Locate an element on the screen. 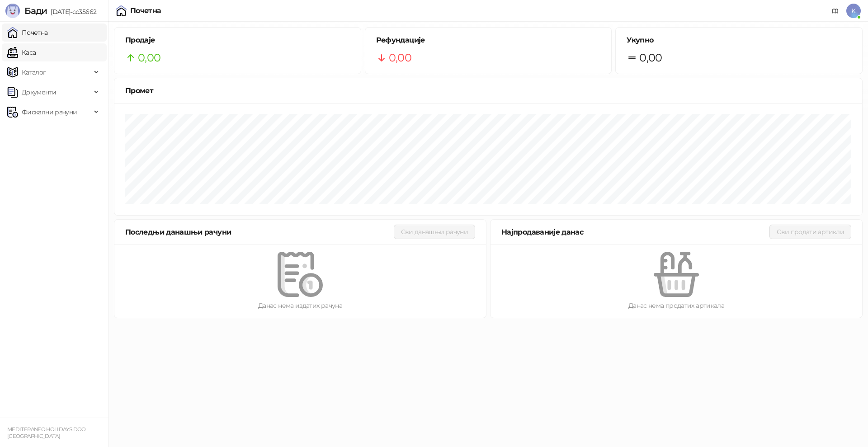 The image size is (868, 447). div: Најпродаваније данас is located at coordinates (635, 232).